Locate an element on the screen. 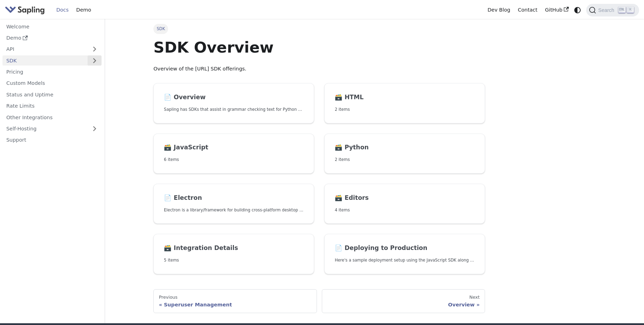 This screenshot has width=644, height=325. a: 🗃️ Editors4 items is located at coordinates (405, 204).